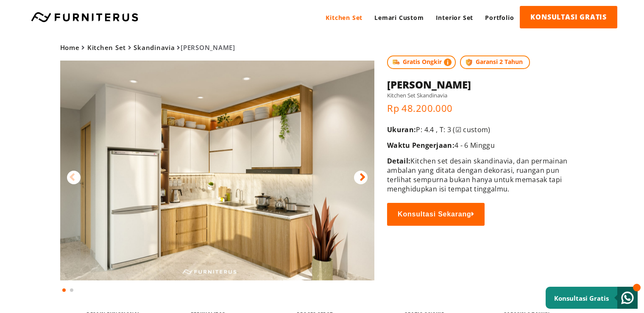  Describe the element at coordinates (396, 62) in the screenshot. I see `img: shipping.jpg` at that location.